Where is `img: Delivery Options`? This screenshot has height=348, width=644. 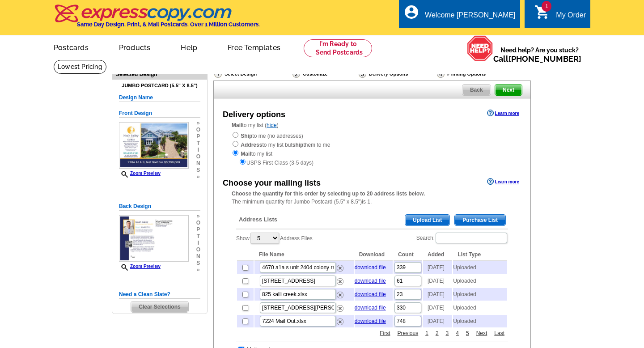
img: Delivery Options is located at coordinates (362, 74).